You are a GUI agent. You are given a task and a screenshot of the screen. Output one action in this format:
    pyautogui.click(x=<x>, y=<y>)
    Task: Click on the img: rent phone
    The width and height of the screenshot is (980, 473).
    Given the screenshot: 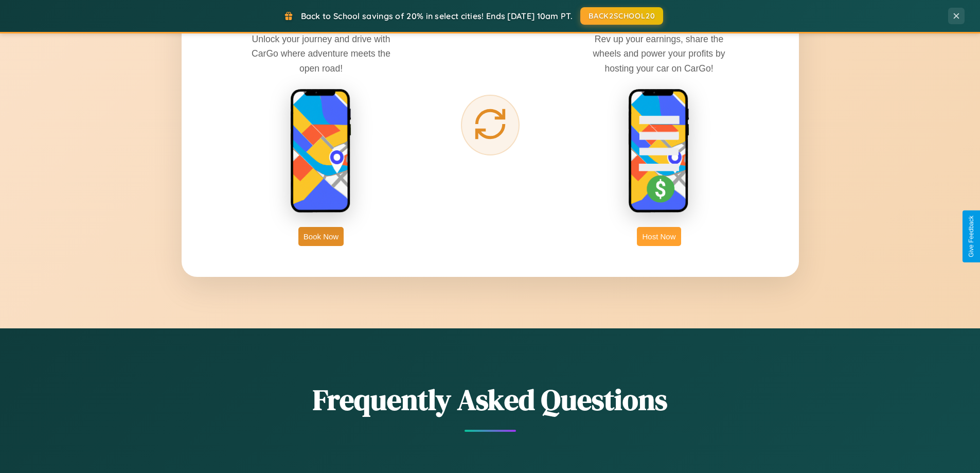 What is the action you would take?
    pyautogui.click(x=321, y=151)
    